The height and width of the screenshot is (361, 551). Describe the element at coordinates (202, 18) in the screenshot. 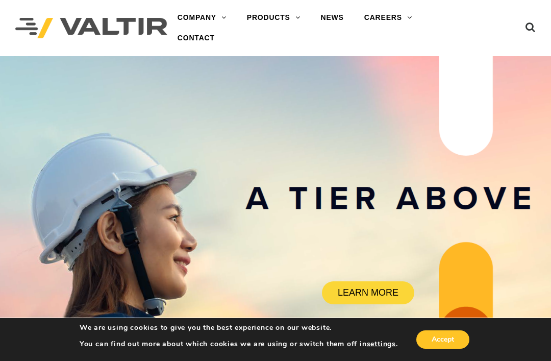

I see `a: COMPANY` at that location.